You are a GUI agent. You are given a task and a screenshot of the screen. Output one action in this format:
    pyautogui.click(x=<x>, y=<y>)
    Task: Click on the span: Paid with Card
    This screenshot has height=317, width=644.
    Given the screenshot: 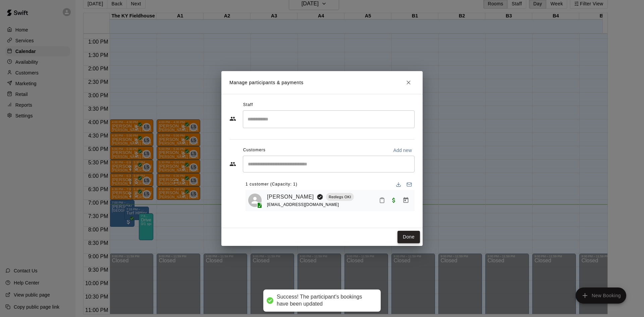 What is the action you would take?
    pyautogui.click(x=394, y=200)
    